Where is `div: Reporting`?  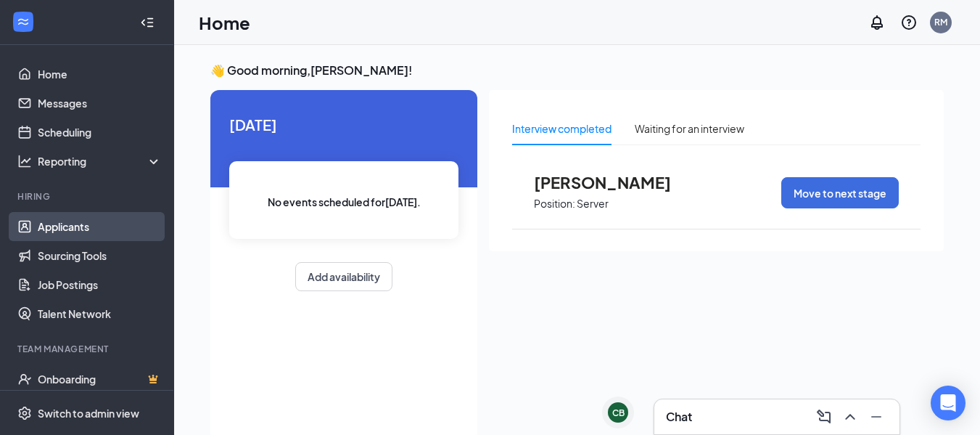
div: Reporting is located at coordinates (100, 161).